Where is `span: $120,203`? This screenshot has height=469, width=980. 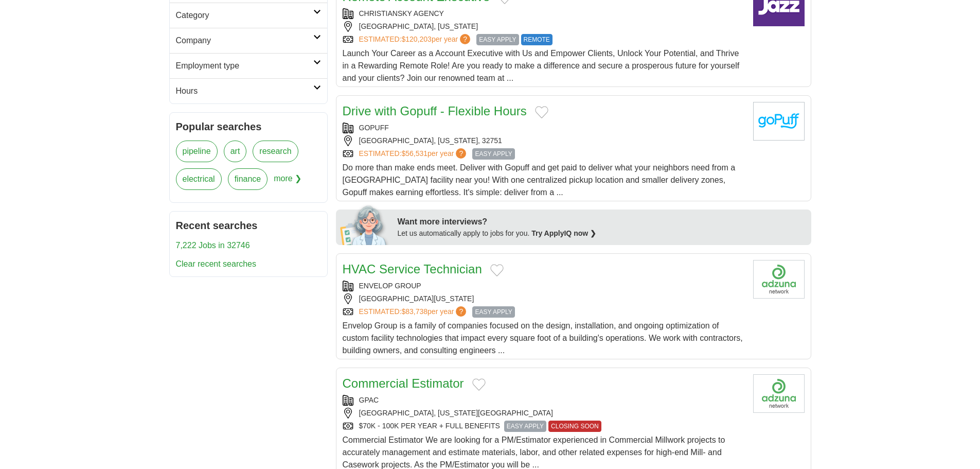
span: $120,203 is located at coordinates (416, 39).